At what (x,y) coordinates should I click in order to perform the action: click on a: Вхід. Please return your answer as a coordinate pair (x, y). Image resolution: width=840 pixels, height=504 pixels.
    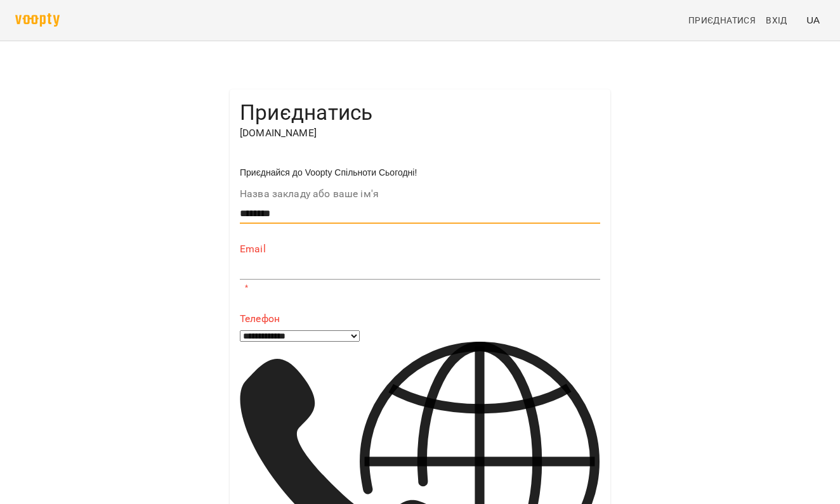
    Looking at the image, I should click on (781, 20).